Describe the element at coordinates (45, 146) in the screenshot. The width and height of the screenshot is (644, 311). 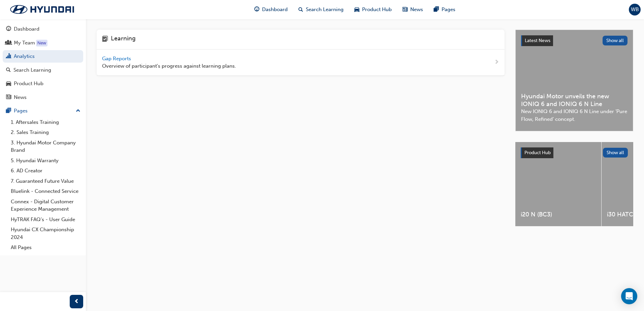
I see `a: 3. Hyundai Motor Company Brand` at that location.